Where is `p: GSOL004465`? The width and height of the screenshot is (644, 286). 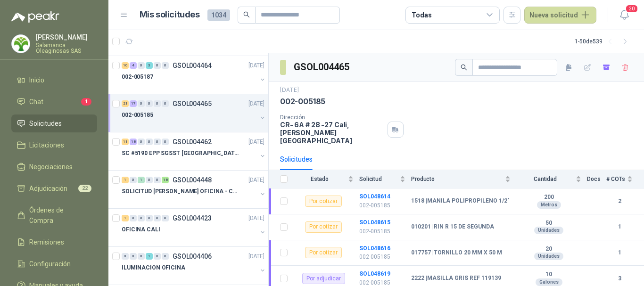
p: GSOL004465 is located at coordinates (192, 103).